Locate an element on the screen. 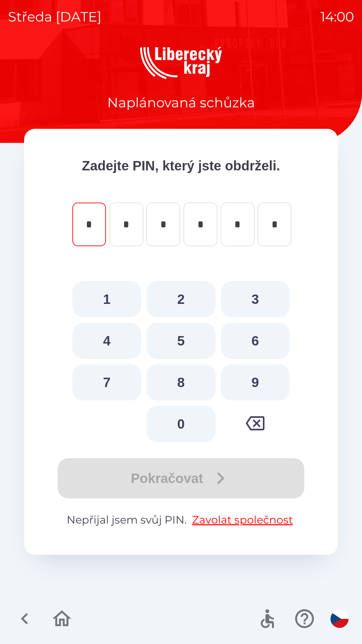  img: Logo is located at coordinates (181, 63).